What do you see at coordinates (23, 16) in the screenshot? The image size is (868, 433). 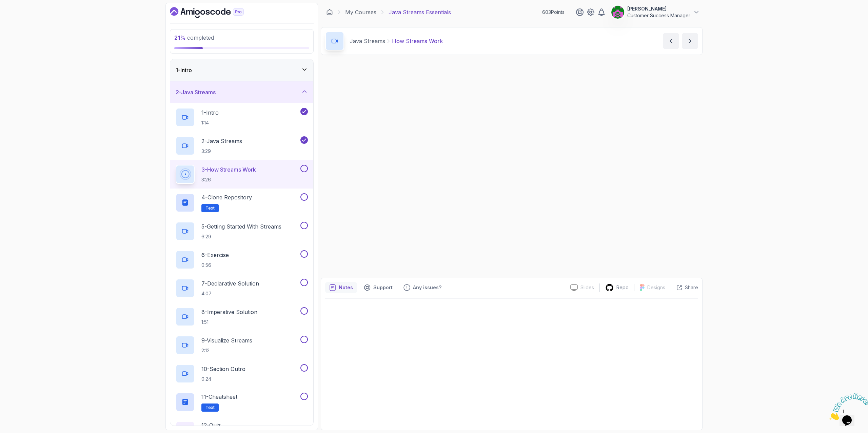 I see `img: Chat attention grabber` at bounding box center [23, 16].